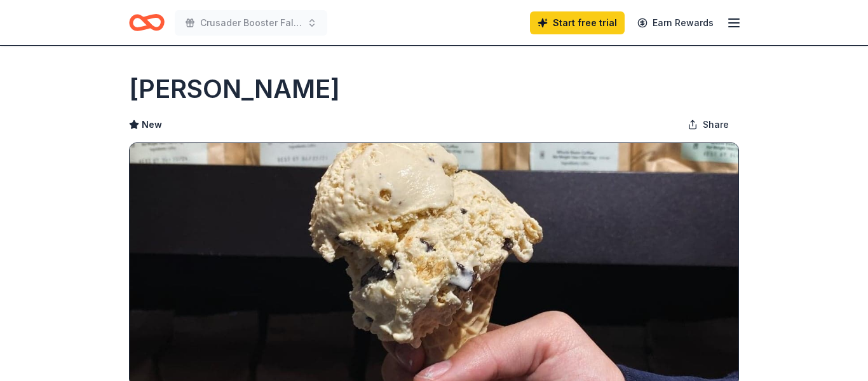 Image resolution: width=868 pixels, height=381 pixels. I want to click on a: Start free trial, so click(577, 23).